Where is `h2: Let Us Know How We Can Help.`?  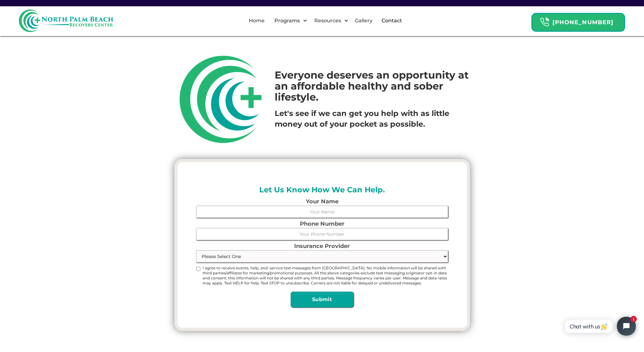 h2: Let Us Know How We Can Help. is located at coordinates (322, 190).